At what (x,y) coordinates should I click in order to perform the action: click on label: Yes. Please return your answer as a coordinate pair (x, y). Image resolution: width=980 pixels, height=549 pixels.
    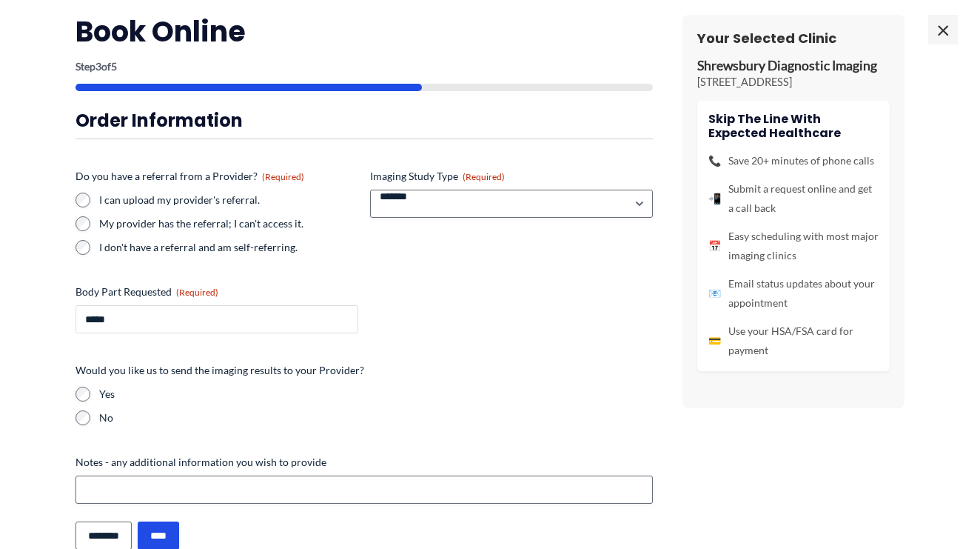
    Looking at the image, I should click on (376, 394).